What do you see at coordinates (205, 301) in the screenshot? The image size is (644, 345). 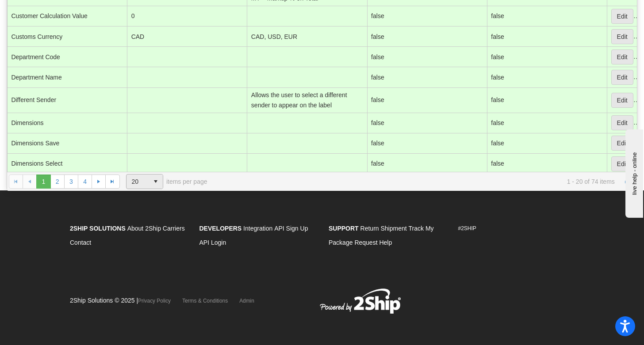 I see `a: Terms & Conditions` at bounding box center [205, 301].